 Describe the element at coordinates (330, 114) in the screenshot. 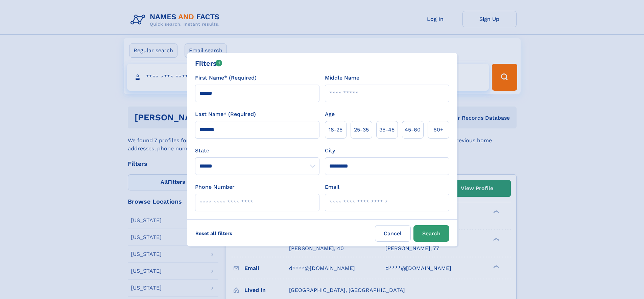

I see `label: Age` at that location.